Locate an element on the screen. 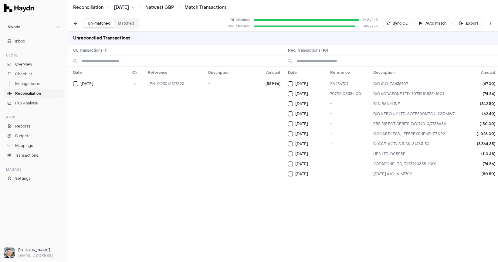 This screenshot has height=262, width=498. td: (342.50) is located at coordinates (483, 103).